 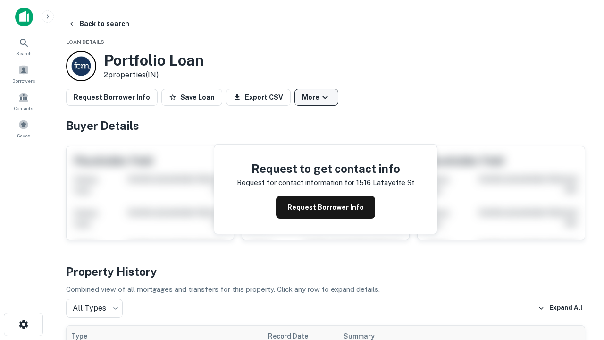 I want to click on a: Contacts, so click(x=24, y=101).